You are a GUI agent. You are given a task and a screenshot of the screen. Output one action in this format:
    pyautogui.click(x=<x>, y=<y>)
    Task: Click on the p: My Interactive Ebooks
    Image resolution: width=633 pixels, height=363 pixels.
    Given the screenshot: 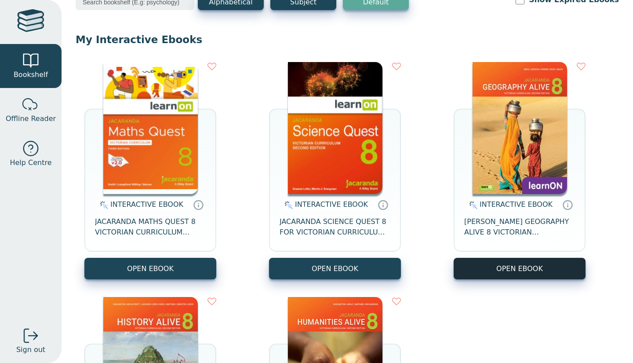 What is the action you would take?
    pyautogui.click(x=347, y=40)
    